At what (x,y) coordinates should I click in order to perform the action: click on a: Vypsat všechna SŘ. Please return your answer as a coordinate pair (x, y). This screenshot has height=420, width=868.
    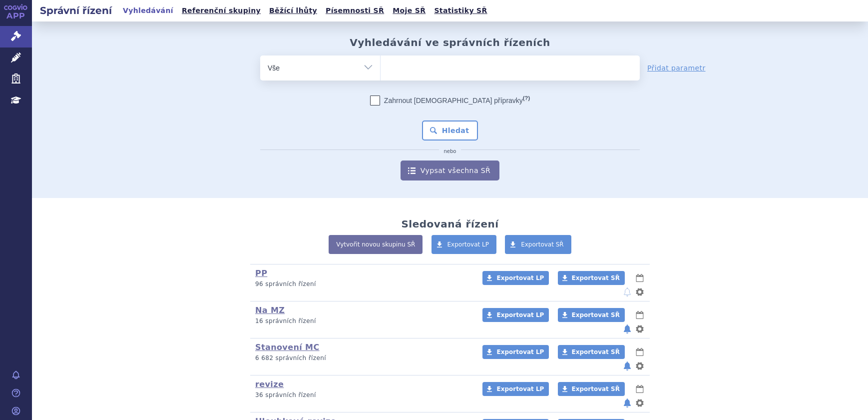
    Looking at the image, I should click on (450, 170).